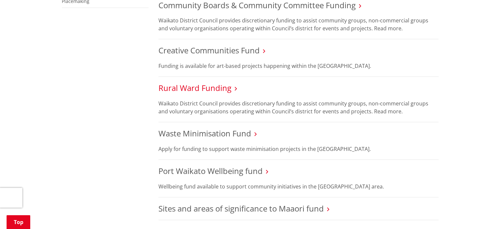 This screenshot has width=500, height=229. What do you see at coordinates (195, 87) in the screenshot?
I see `a: Rural Ward Funding` at bounding box center [195, 87].